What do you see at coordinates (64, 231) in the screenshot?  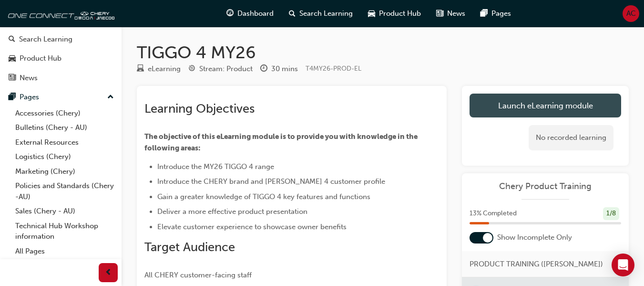 I see `a: Technical Hub Workshop information` at bounding box center [64, 231].